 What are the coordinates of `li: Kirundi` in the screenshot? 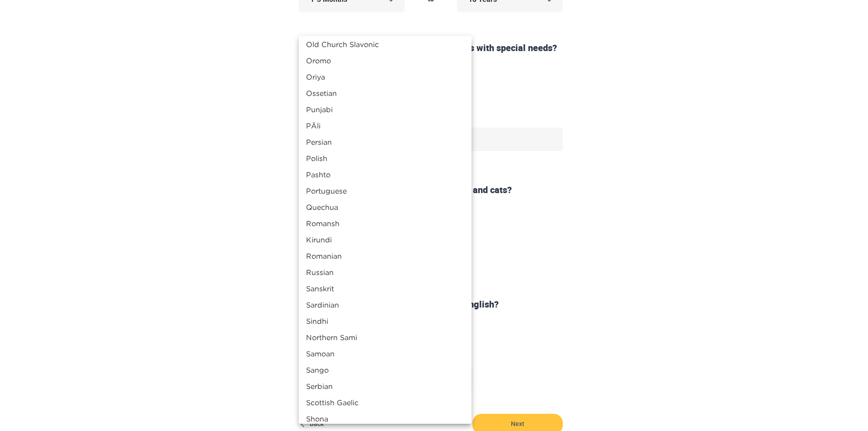 It's located at (385, 240).